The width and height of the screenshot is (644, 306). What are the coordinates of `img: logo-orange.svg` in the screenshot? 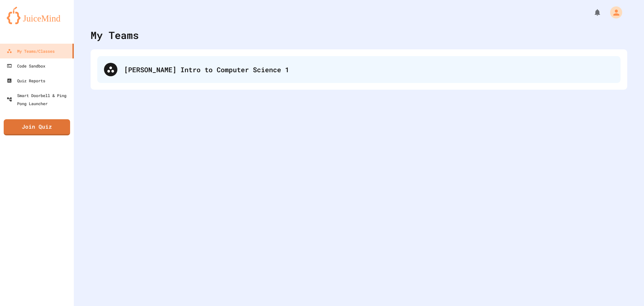 It's located at (37, 16).